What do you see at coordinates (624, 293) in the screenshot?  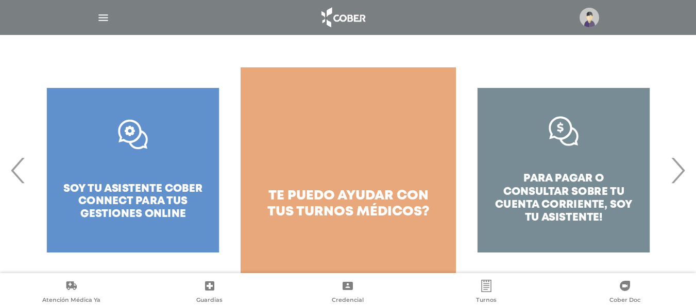 I see `a: Cober Doc` at bounding box center [624, 293].